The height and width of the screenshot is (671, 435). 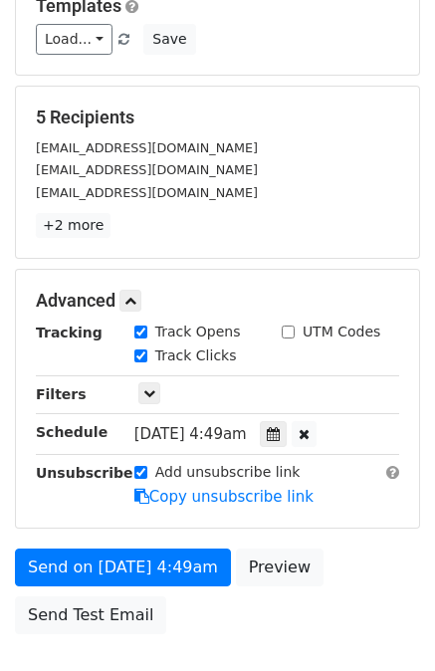 I want to click on a: Send Test Email, so click(x=91, y=615).